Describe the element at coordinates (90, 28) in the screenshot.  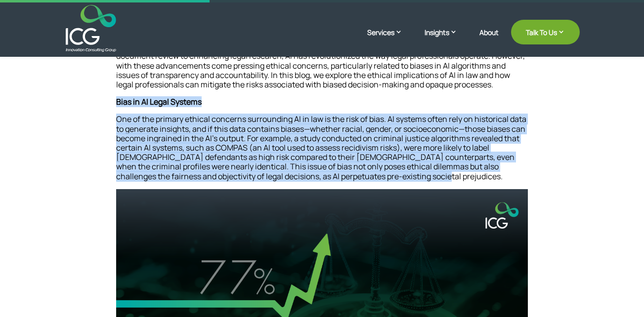
I see `img: ICG` at that location.